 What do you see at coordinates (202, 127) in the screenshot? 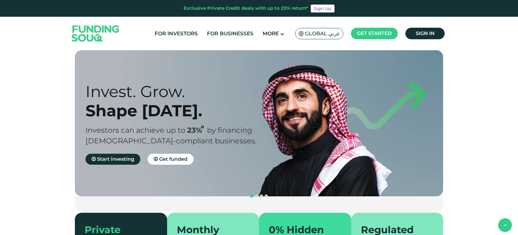
I see `i: 23% IRR (expected) ~ 15% Net yield (expected)` at bounding box center [202, 127].